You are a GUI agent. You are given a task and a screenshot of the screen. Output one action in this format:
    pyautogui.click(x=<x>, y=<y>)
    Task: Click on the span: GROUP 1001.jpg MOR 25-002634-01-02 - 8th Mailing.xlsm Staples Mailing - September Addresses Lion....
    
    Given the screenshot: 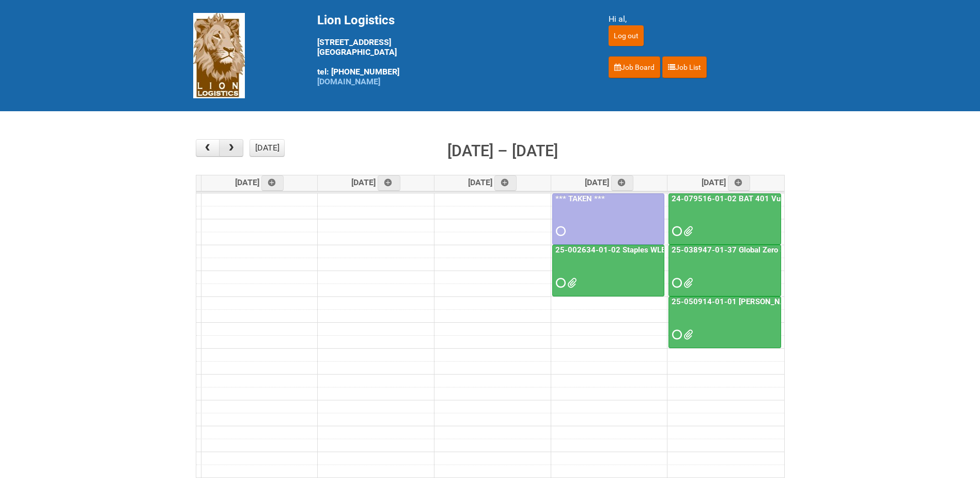 What is the action you would take?
    pyautogui.click(x=571, y=283)
    